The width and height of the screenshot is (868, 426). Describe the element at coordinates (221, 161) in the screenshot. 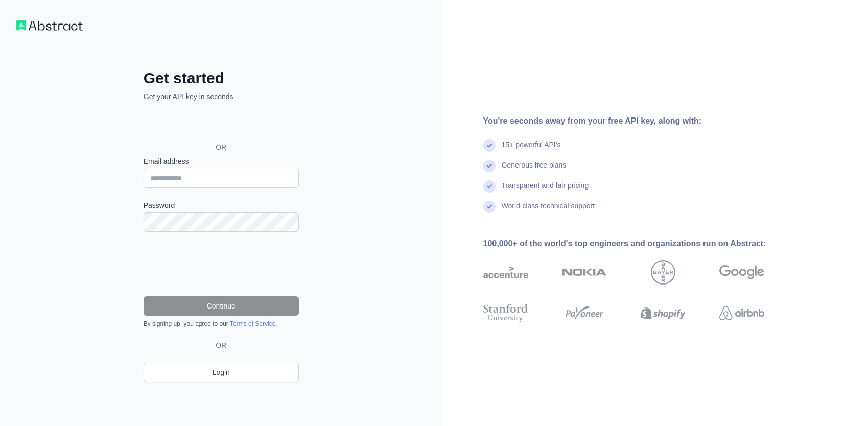

I see `label: Email address` at that location.